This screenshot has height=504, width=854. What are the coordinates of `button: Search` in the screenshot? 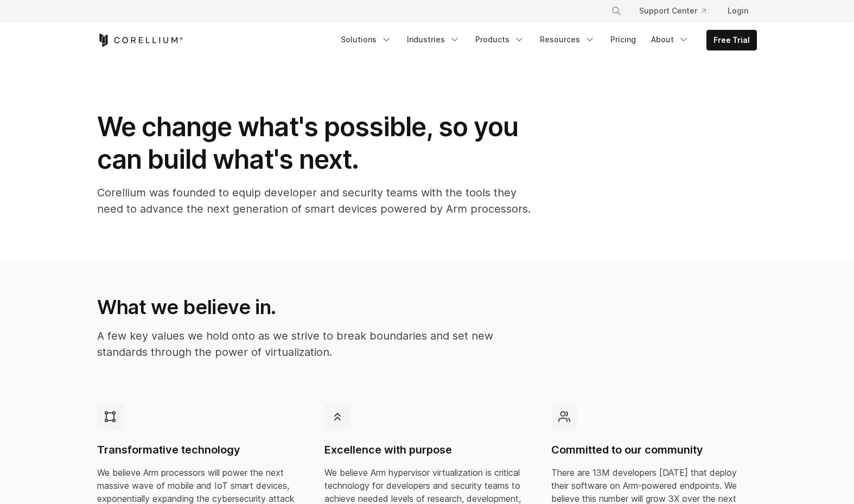 It's located at (616, 11).